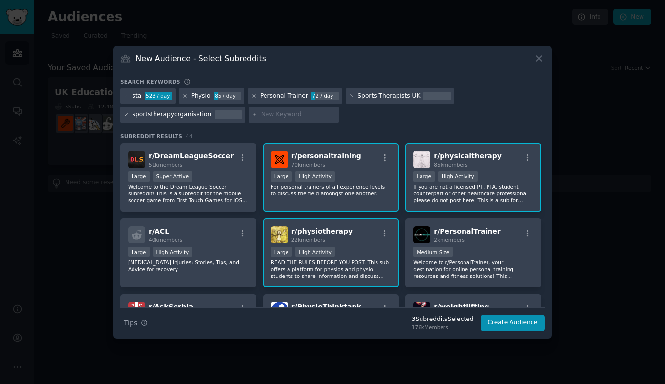 Image resolution: width=665 pixels, height=384 pixels. I want to click on span: r/ PersonalTrainer, so click(467, 231).